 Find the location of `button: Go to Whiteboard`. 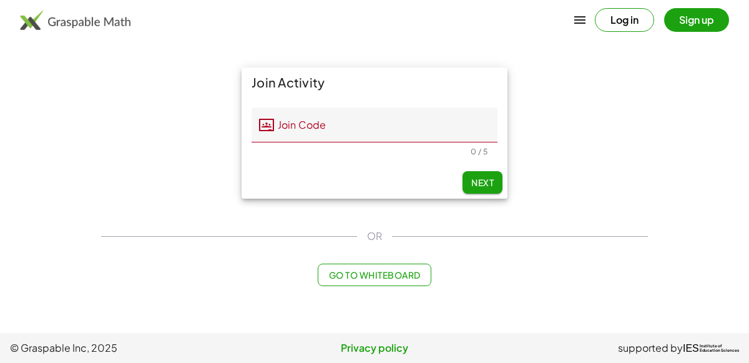

button: Go to Whiteboard is located at coordinates (374, 275).